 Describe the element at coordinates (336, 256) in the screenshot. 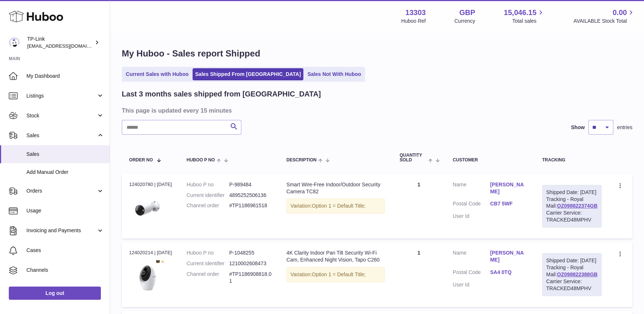

I see `div: 4K Clarity Indoor Pan Tilt Security Wi-Fi Cam, Enhanced Night Vision, Tapo C260` at that location.